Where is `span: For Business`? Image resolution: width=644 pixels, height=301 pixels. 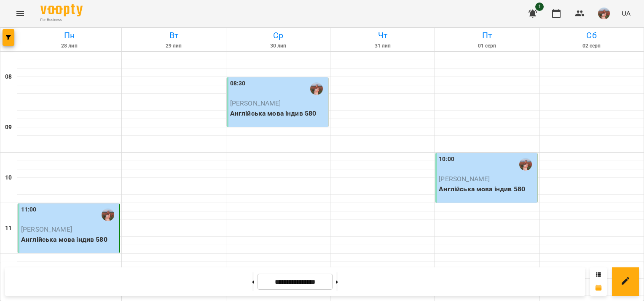 span: For Business is located at coordinates (61, 20).